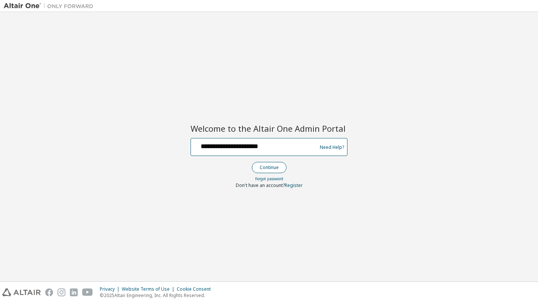 This screenshot has height=303, width=538. I want to click on div: Privacy, so click(111, 290).